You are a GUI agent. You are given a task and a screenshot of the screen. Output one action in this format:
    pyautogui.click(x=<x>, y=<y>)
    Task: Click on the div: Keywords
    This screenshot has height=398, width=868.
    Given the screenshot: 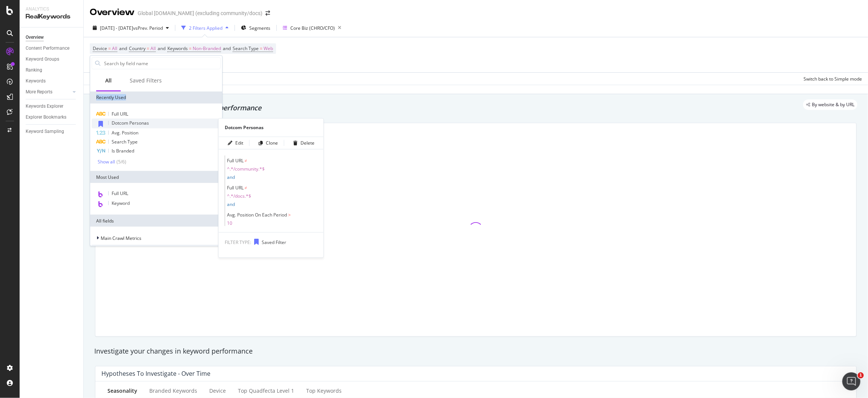 What is the action you would take?
    pyautogui.click(x=36, y=81)
    